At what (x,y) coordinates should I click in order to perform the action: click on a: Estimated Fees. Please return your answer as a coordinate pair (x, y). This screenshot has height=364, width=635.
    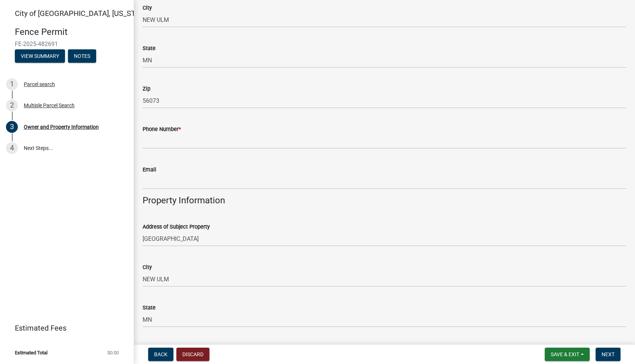
    Looking at the image, I should click on (64, 328).